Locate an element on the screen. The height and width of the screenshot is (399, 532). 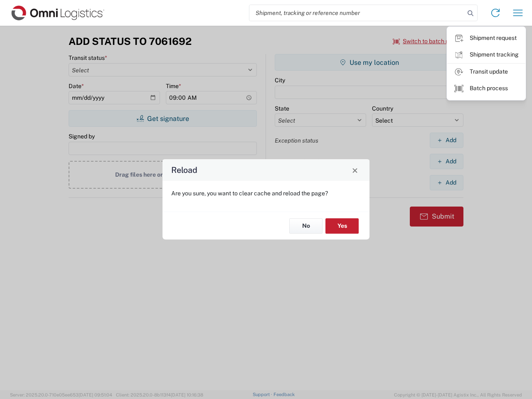
h4: Reload is located at coordinates (184, 170).